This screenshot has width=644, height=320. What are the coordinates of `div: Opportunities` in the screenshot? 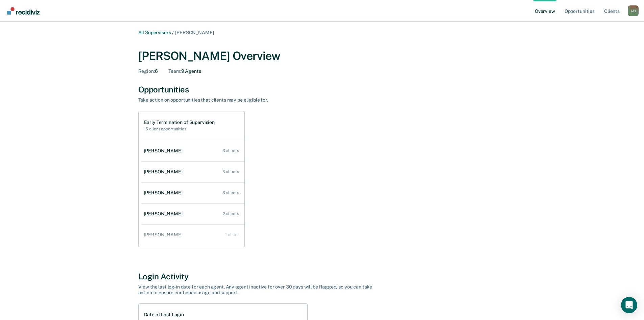 It's located at (322, 89).